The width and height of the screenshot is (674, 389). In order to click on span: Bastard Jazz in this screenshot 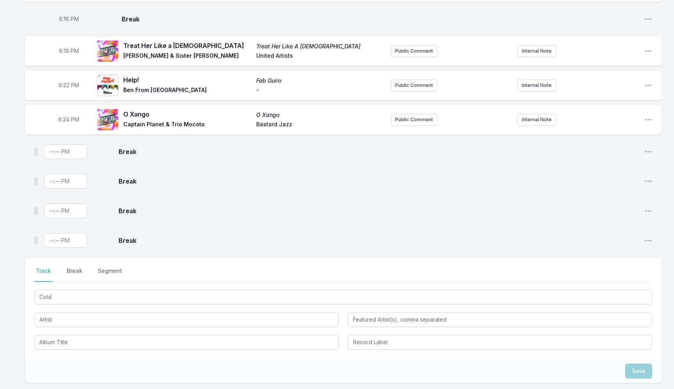, I will do `click(320, 125)`.